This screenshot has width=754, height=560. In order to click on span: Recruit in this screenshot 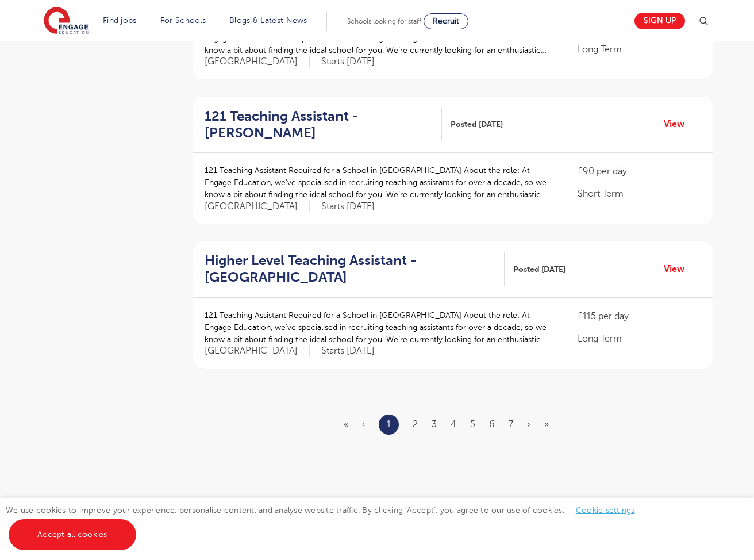, I will do `click(446, 21)`.